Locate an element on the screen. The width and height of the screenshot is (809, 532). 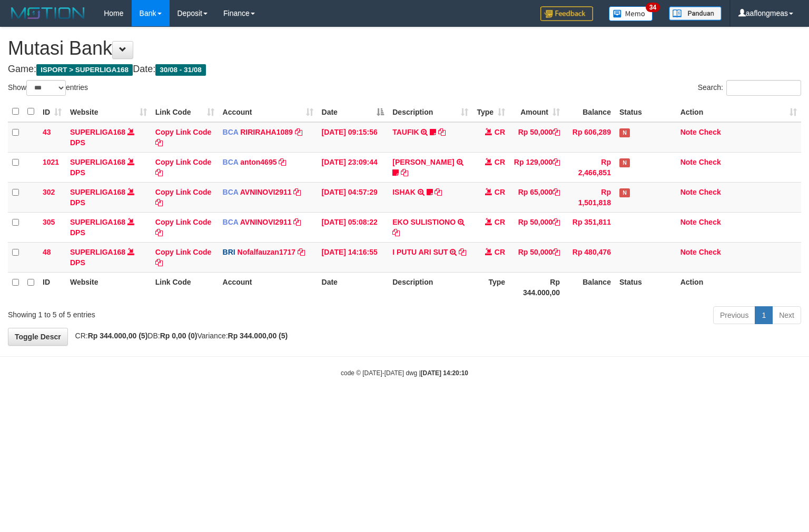
a: Copy TAUFIK to clipboard is located at coordinates (442, 132).